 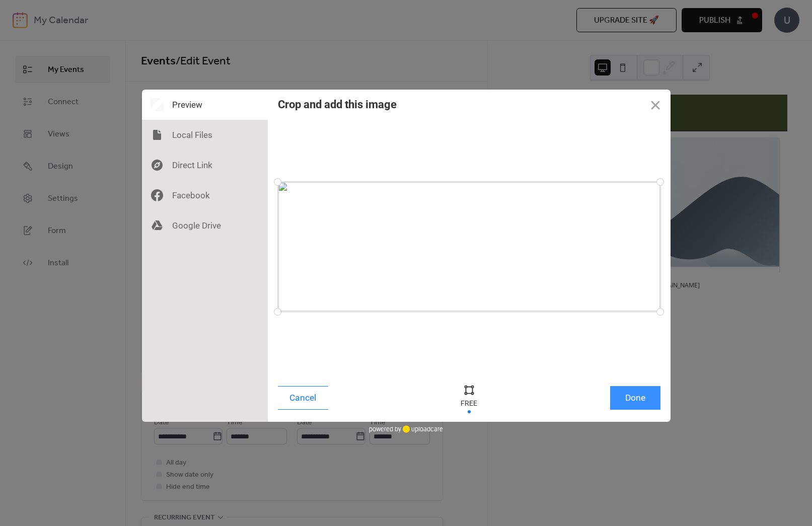 What do you see at coordinates (205, 105) in the screenshot?
I see `div: Preview` at bounding box center [205, 105].